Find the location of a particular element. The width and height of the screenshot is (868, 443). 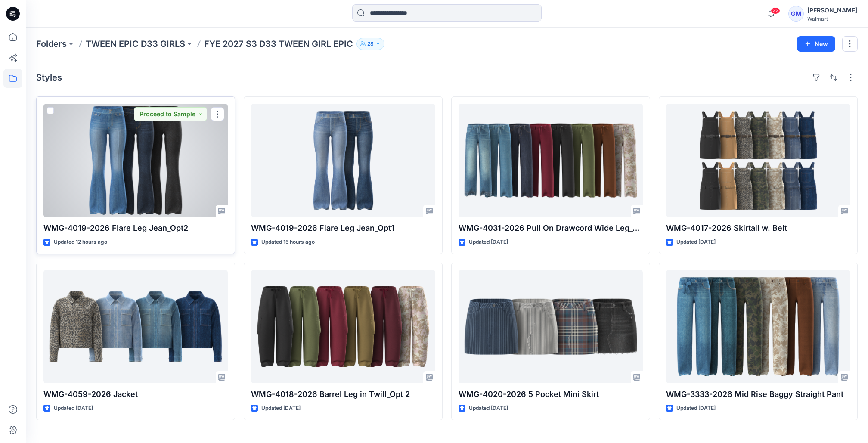

p: WMG-4059-2026 Jacket is located at coordinates (135, 394).